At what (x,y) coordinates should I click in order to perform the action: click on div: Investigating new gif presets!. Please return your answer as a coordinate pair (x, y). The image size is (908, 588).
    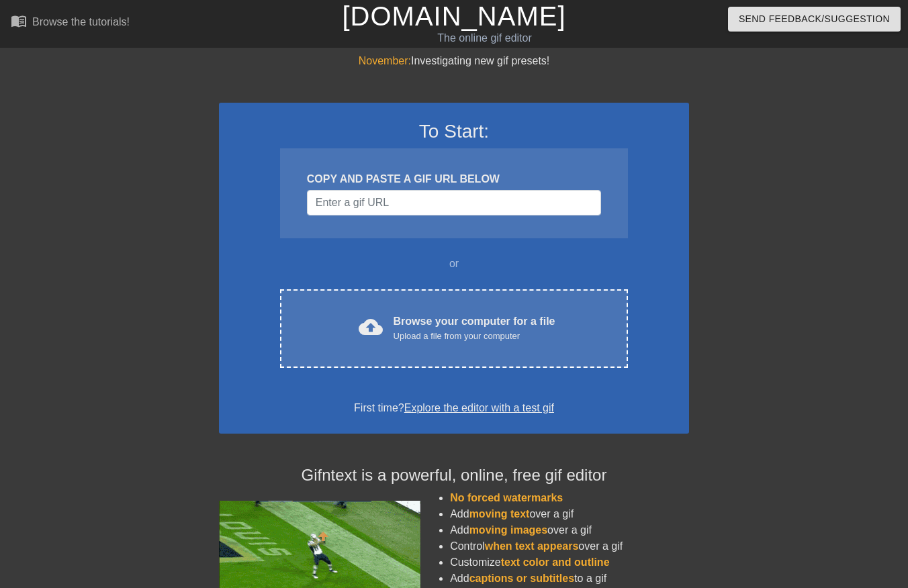
    Looking at the image, I should click on (454, 61).